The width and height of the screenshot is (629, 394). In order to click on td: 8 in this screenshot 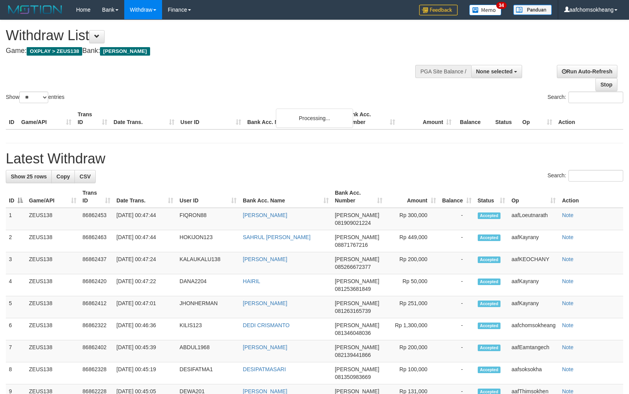, I will do `click(16, 373)`.